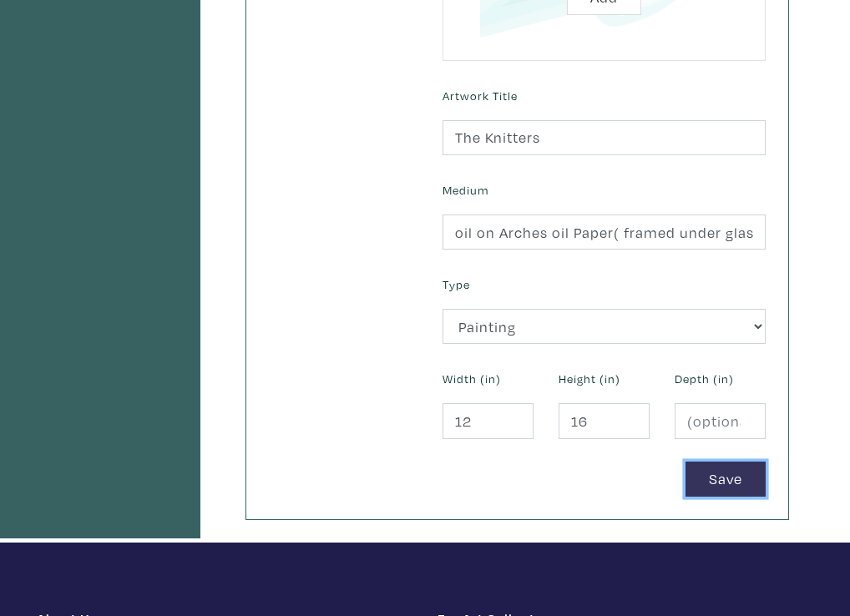 The image size is (850, 616). I want to click on label: Height (in), so click(589, 379).